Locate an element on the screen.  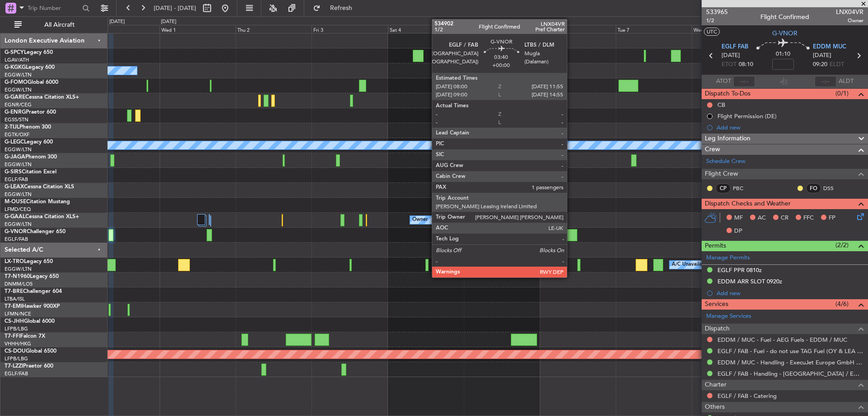
a: T7-LZZIPraetor 600 is located at coordinates (29, 366).